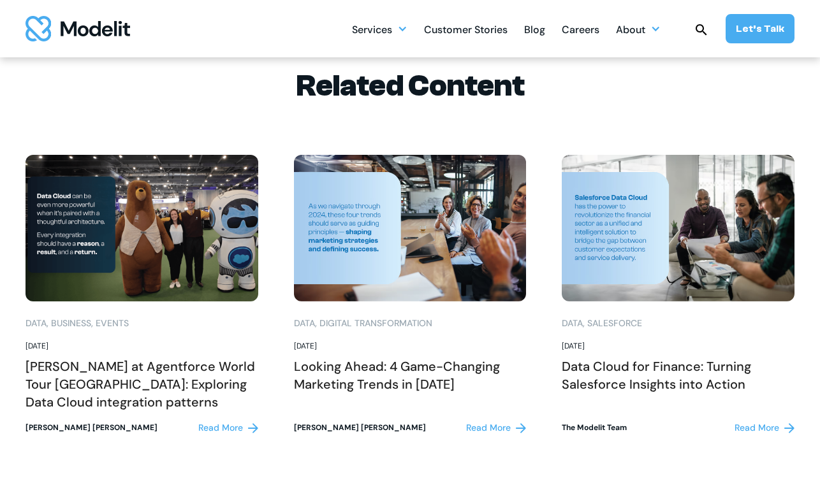 Image resolution: width=820 pixels, height=504 pixels. Describe the element at coordinates (580, 30) in the screenshot. I see `div: Careers` at that location.